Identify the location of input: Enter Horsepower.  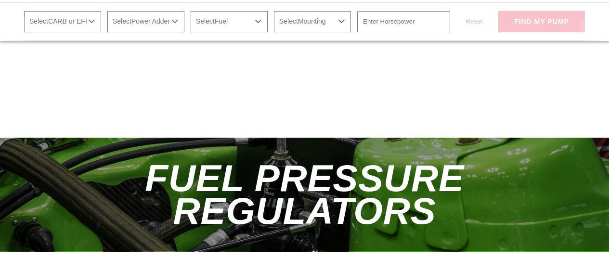
(404, 22).